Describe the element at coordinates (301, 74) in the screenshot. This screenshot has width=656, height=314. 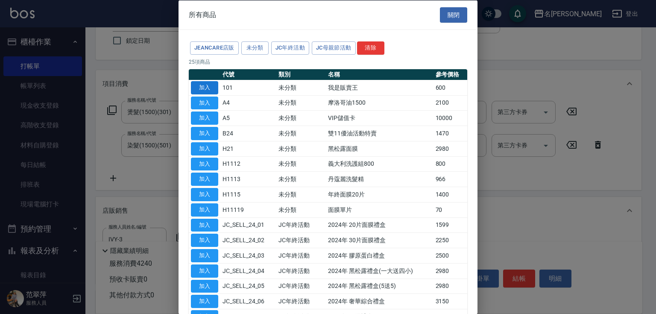
I see `th: 類別` at that location.